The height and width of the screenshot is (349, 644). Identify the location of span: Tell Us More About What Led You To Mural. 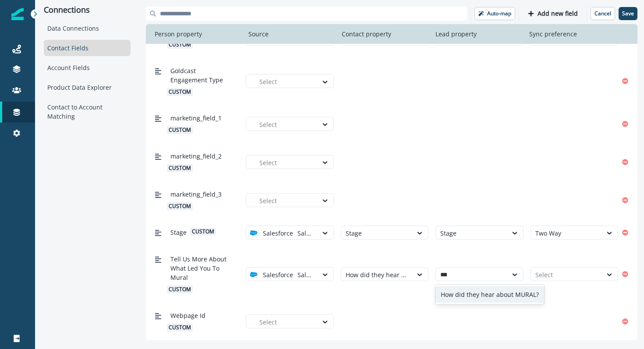
(200, 268).